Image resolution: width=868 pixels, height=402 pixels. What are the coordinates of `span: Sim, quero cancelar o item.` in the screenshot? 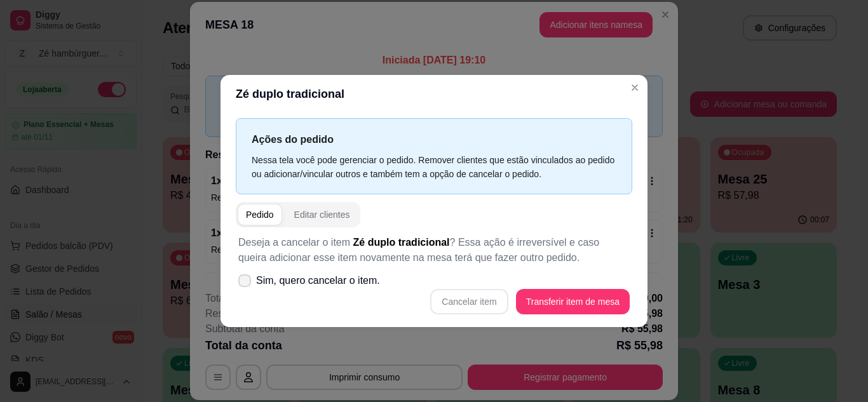 It's located at (318, 281).